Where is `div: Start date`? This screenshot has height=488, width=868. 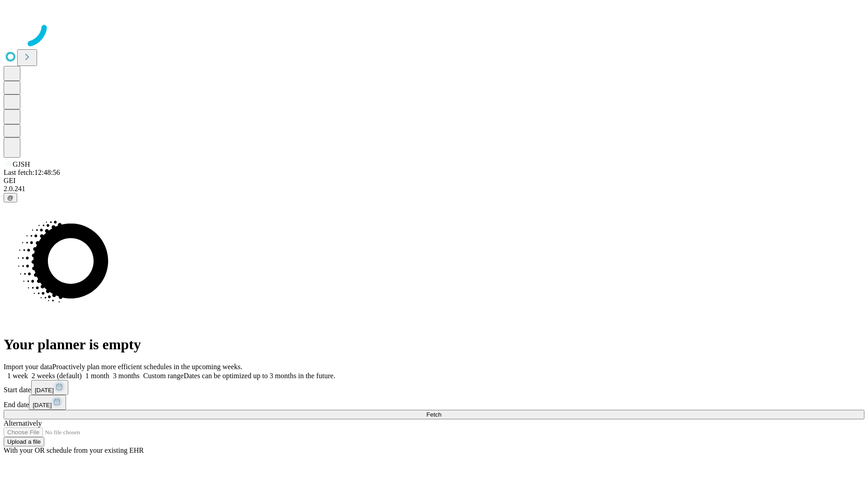
div: Start date is located at coordinates (434, 387).